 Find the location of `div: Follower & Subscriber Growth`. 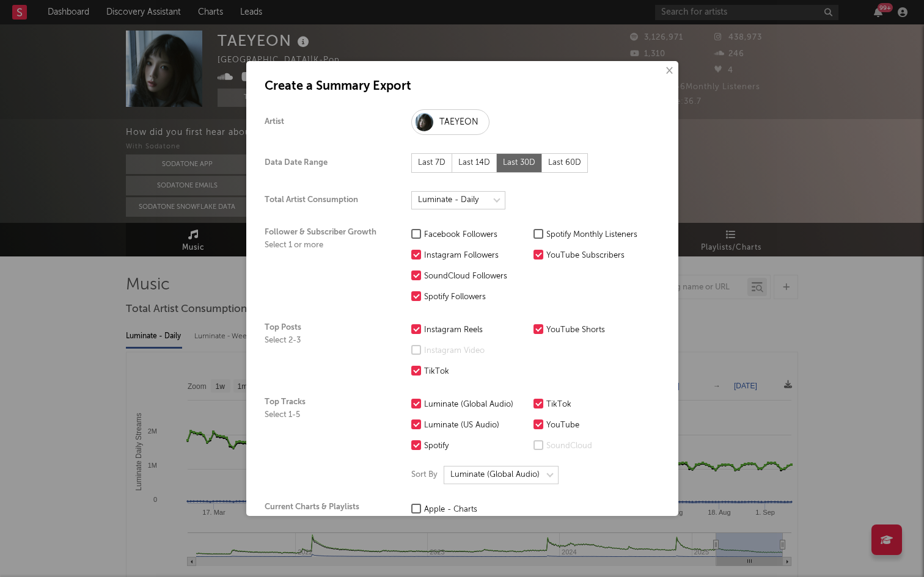

div: Follower & Subscriber Growth is located at coordinates (326, 266).